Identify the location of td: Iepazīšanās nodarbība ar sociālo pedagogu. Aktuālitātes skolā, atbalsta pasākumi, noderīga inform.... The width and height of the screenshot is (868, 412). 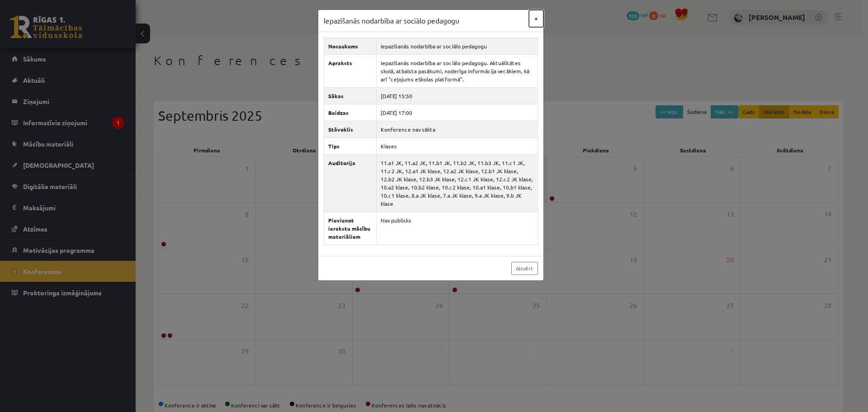
(457, 70).